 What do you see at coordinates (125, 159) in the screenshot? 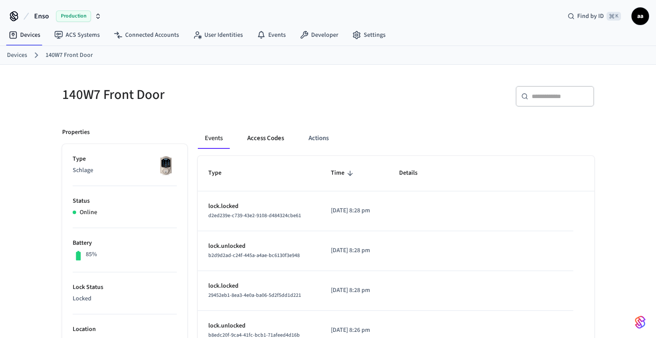
I see `p: Type` at bounding box center [125, 159].